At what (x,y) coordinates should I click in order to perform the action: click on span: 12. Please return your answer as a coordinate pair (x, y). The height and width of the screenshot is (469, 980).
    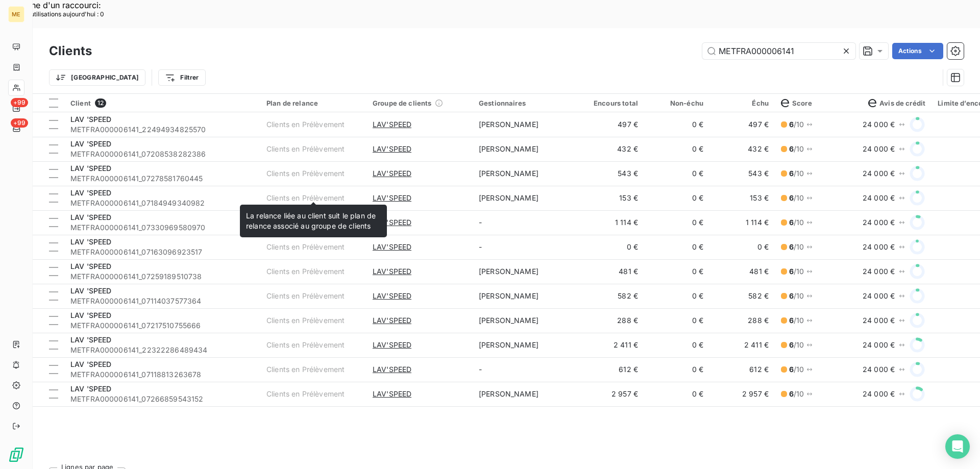
    Looking at the image, I should click on (100, 103).